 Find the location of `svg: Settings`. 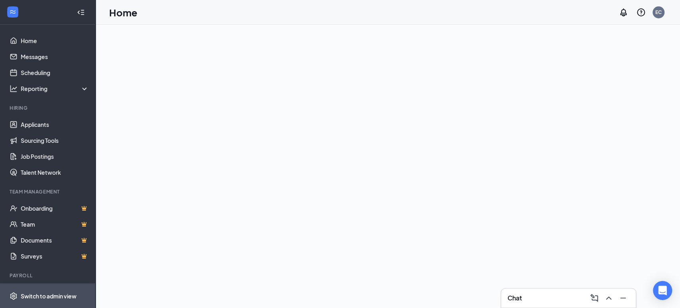

svg: Settings is located at coordinates (14, 296).